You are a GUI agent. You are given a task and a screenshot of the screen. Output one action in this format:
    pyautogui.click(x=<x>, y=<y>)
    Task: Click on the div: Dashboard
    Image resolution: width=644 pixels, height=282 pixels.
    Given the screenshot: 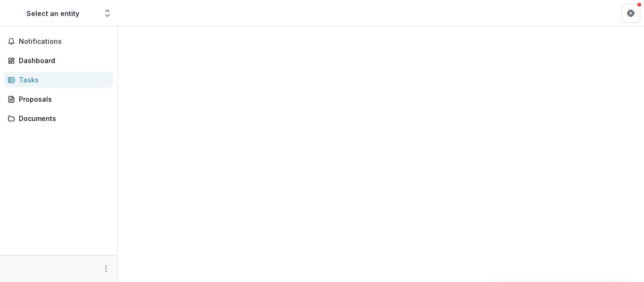 What is the action you would take?
    pyautogui.click(x=62, y=60)
    